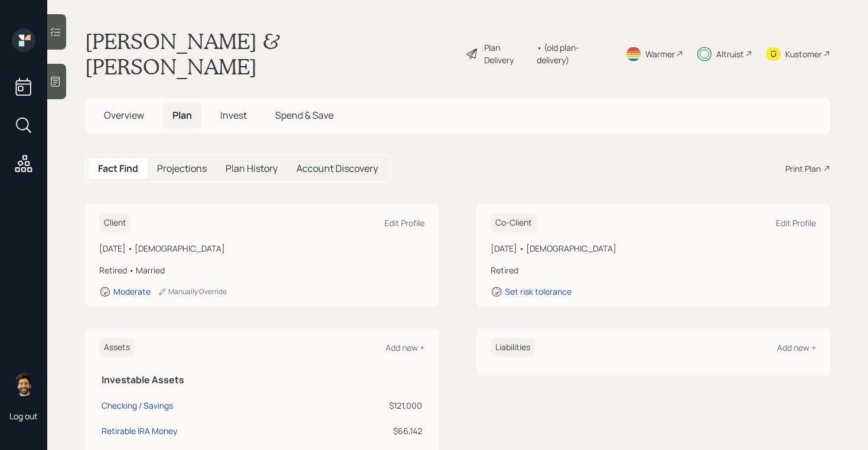  I want to click on div: Retirable IRA Money, so click(139, 431).